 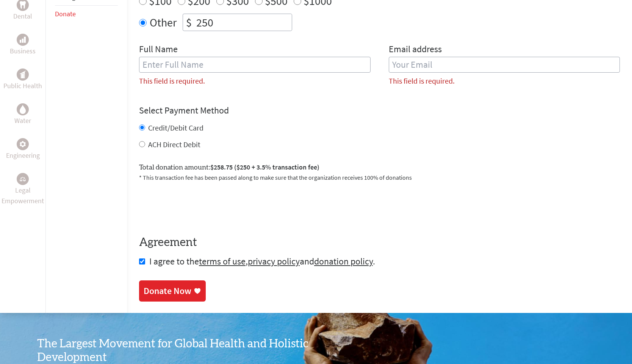 I want to click on a: EngineeringEngineering, so click(x=23, y=149).